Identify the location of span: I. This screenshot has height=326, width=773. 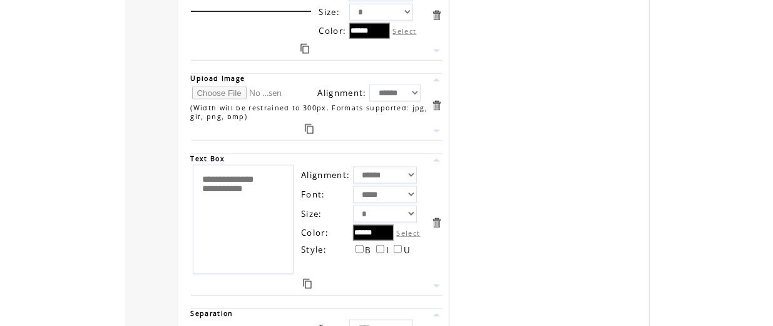
(388, 250).